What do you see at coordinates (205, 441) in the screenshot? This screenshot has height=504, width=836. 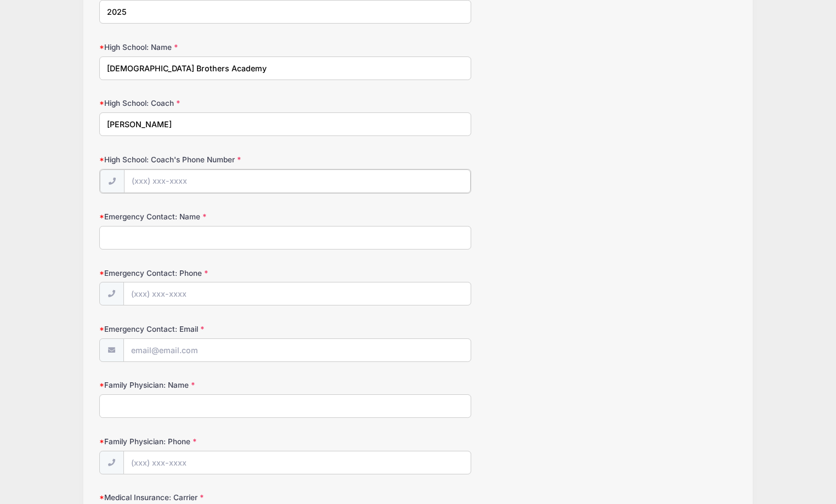 I see `label: Family Physician: Phone` at bounding box center [205, 441].